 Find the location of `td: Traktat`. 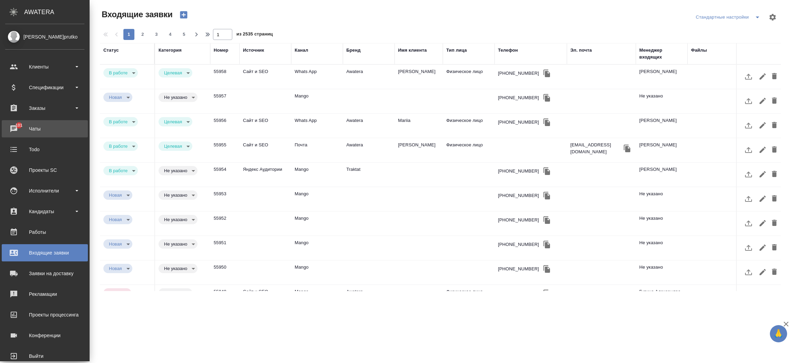

td: Traktat is located at coordinates (369, 175).